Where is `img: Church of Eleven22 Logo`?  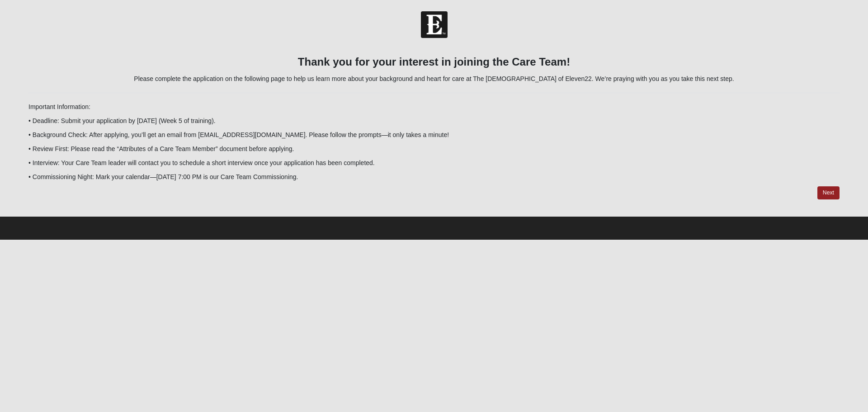
img: Church of Eleven22 Logo is located at coordinates (434, 25).